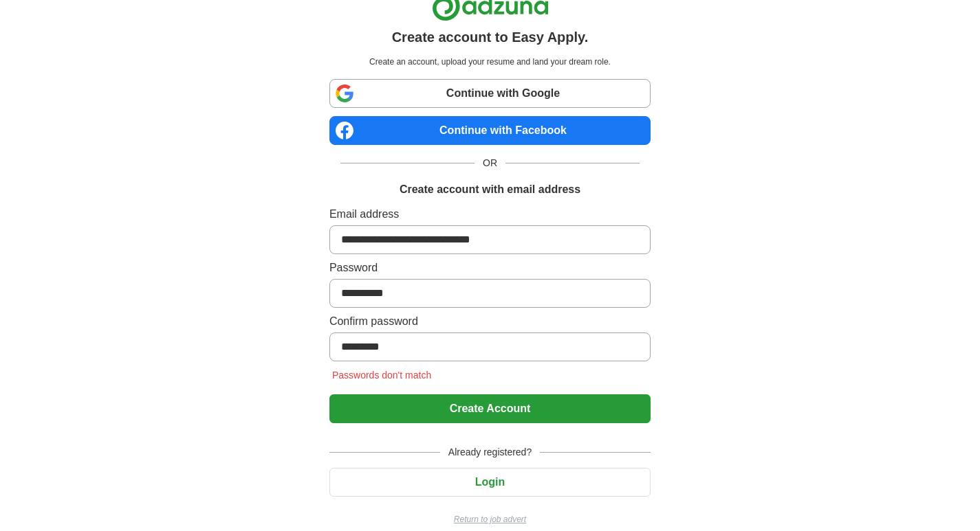 Image resolution: width=980 pixels, height=531 pixels. What do you see at coordinates (490, 452) in the screenshot?
I see `span: Already registered?` at bounding box center [490, 452].